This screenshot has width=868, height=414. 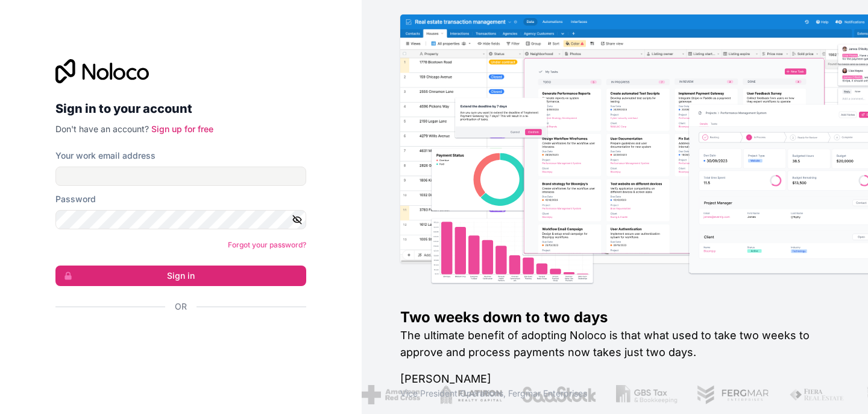 I want to click on h1: Vice President Operations , Fergmar Enterprises, so click(x=615, y=393).